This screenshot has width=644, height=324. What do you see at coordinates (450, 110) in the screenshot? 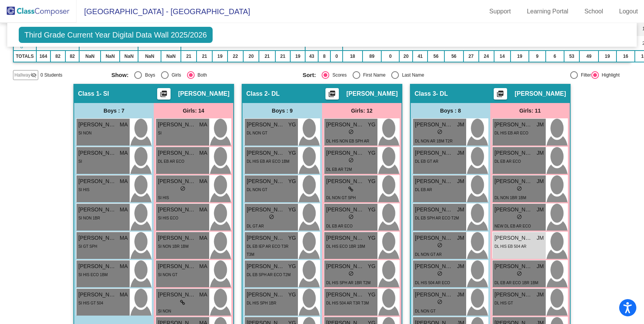
I see `div: Boys : 8` at bounding box center [450, 110].